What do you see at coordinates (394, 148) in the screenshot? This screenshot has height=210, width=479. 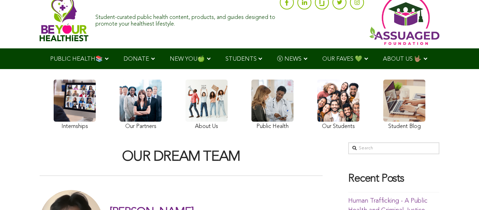 I see `input: Search` at bounding box center [394, 148].